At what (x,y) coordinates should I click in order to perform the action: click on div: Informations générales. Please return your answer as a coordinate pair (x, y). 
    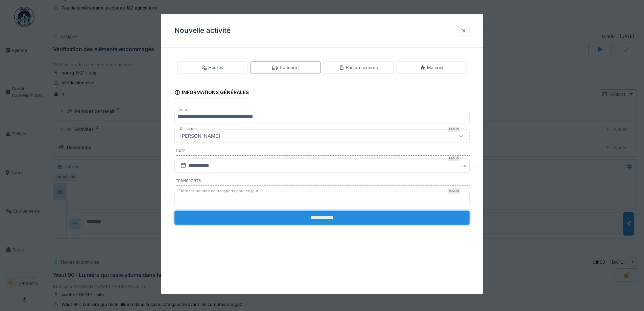
    Looking at the image, I should click on (212, 93).